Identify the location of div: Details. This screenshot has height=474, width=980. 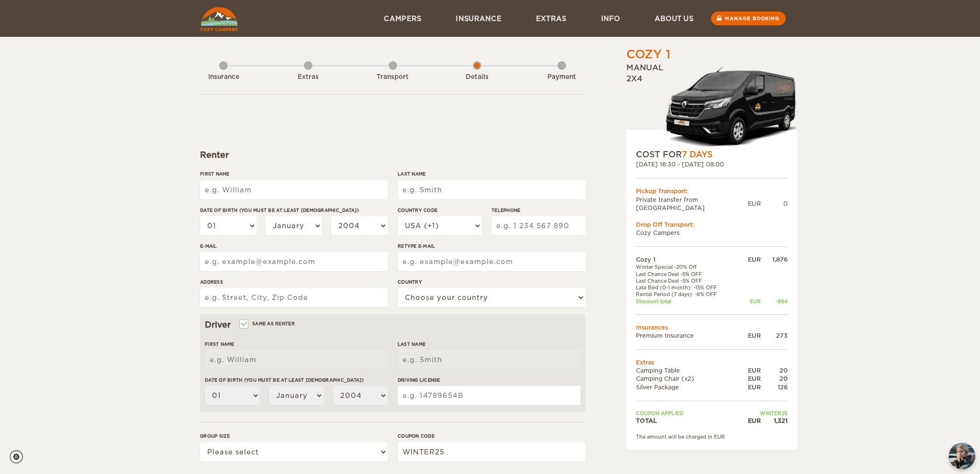
(477, 77).